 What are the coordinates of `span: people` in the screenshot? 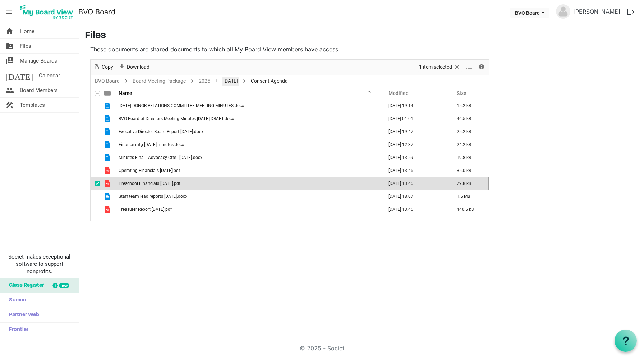 It's located at (10, 90).